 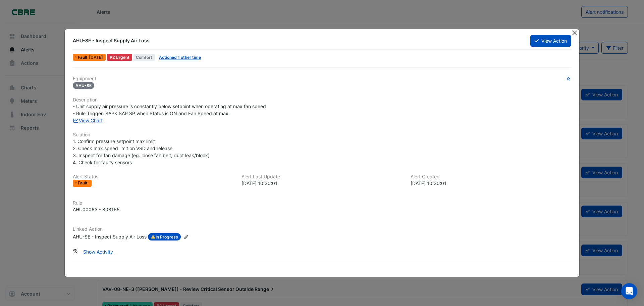 What do you see at coordinates (87, 120) in the screenshot?
I see `a: View Chart` at bounding box center [87, 120].